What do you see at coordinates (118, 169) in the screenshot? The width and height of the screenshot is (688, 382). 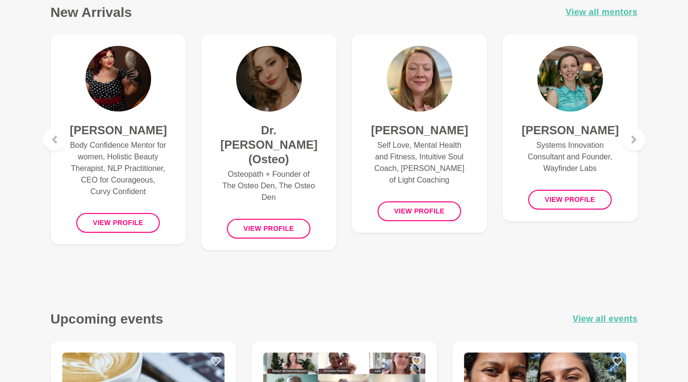 I see `p: Body Confidence Mentor for women, Holistic Beauty Therapist, NLP Practitioner, CEO for Courageous...` at bounding box center [118, 169].